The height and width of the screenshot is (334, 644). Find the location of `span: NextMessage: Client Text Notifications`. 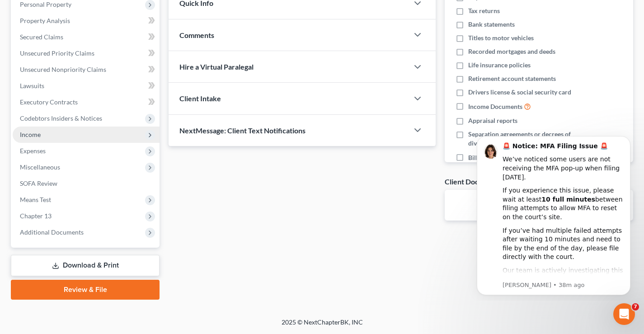

span: NextMessage: Client Text Notifications is located at coordinates (242, 130).